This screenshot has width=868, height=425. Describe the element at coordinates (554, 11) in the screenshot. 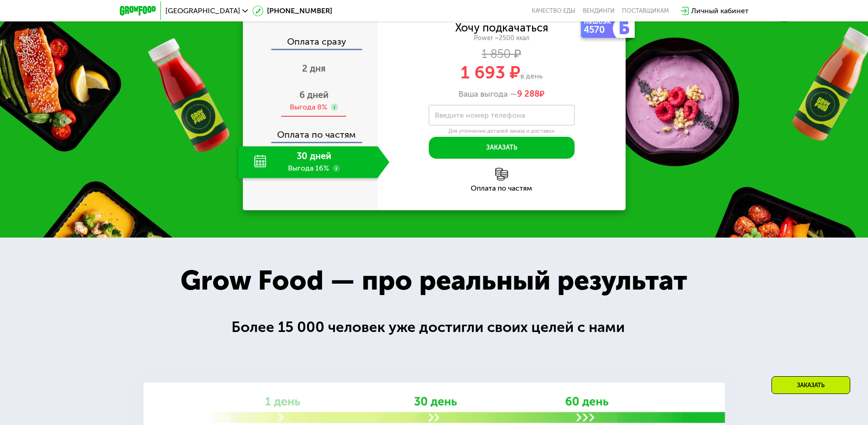

I see `a: Качество еды` at that location.